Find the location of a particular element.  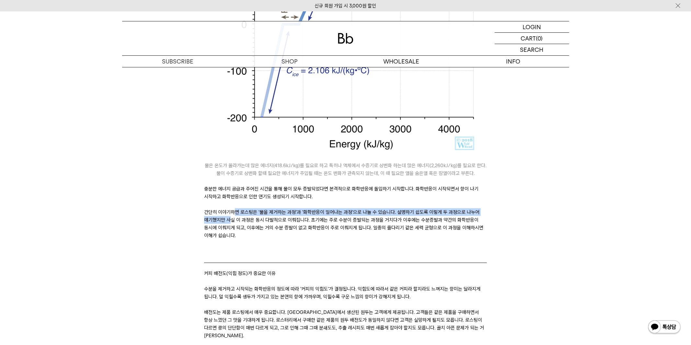

p: SUBSCRIBE is located at coordinates (178, 61).